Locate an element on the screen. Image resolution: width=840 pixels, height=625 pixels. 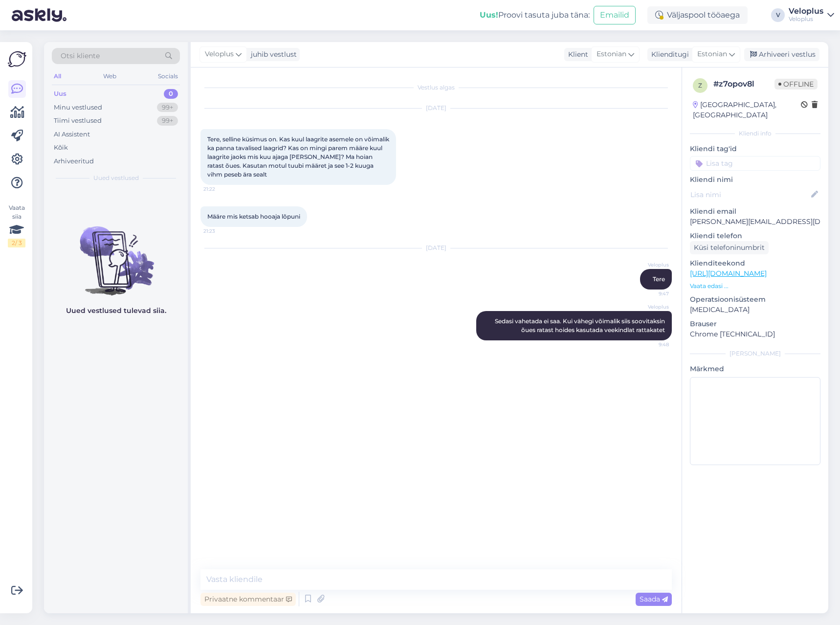
div: All is located at coordinates (57, 77).